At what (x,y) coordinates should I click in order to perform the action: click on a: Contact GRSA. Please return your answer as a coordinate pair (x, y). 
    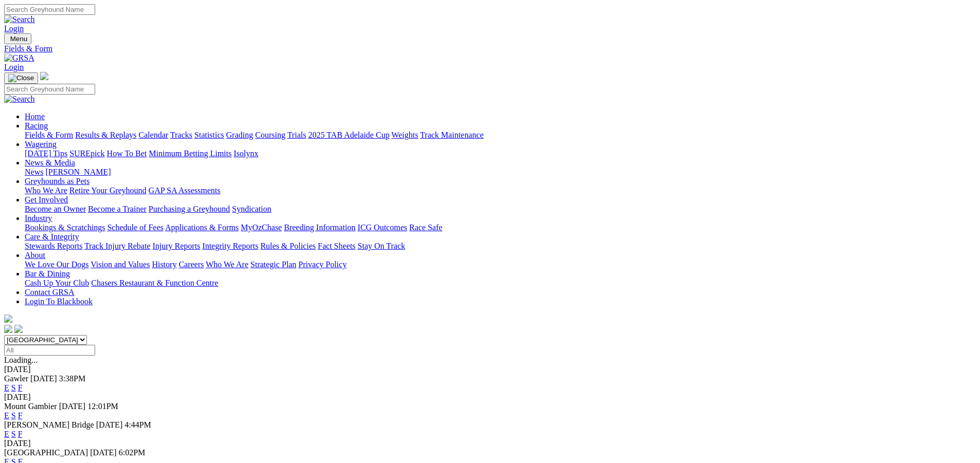
    Looking at the image, I should click on (49, 292).